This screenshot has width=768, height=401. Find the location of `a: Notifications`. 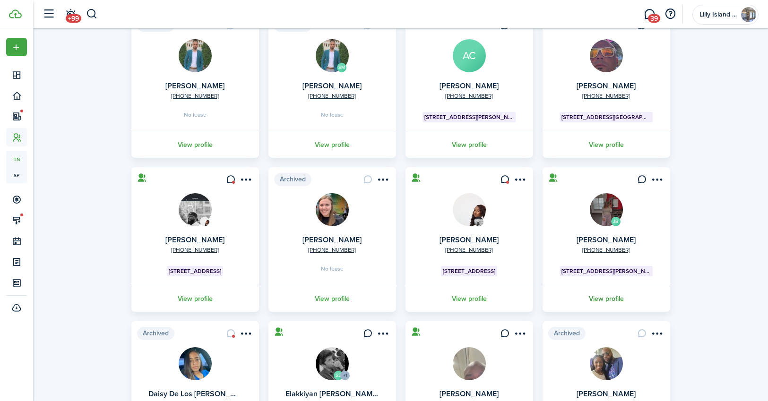

a: Notifications is located at coordinates (70, 14).